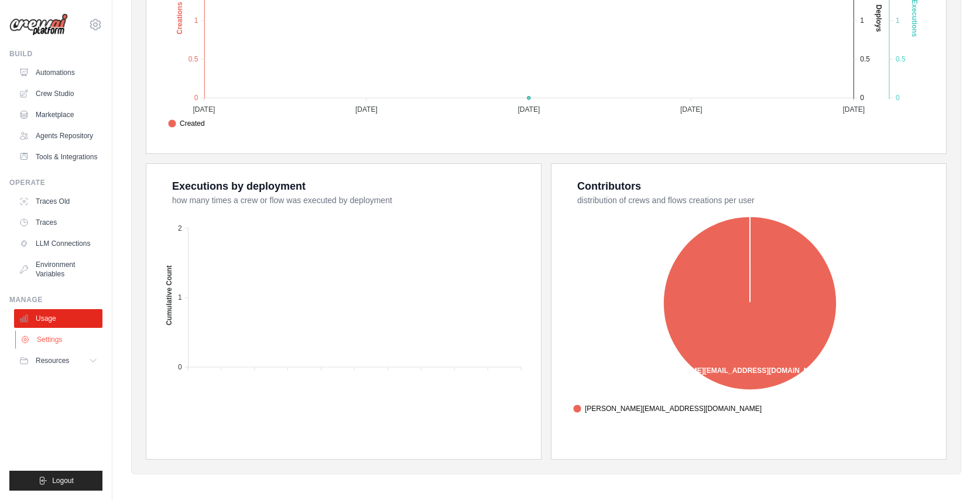  What do you see at coordinates (186, 123) in the screenshot?
I see `span: Created` at bounding box center [186, 123].